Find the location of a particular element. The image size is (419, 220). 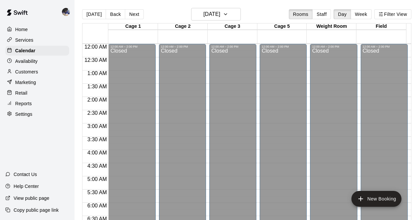

p: Help Center is located at coordinates (26, 187).